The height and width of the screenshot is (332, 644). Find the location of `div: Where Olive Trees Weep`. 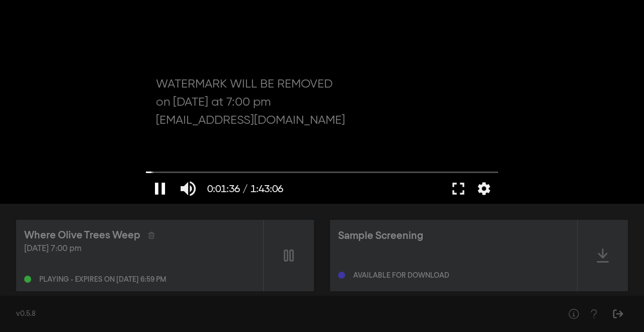

div: Where Olive Trees Weep is located at coordinates (82, 235).